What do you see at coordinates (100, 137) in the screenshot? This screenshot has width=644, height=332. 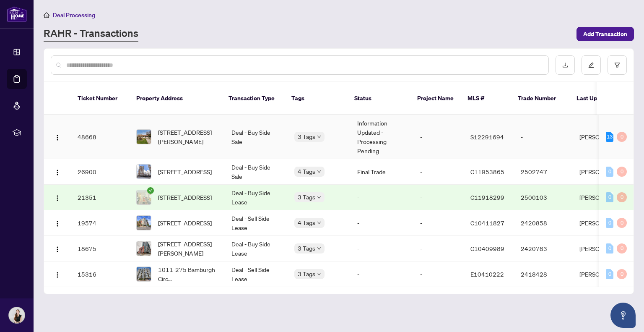 I see `td: 48668` at bounding box center [100, 137].